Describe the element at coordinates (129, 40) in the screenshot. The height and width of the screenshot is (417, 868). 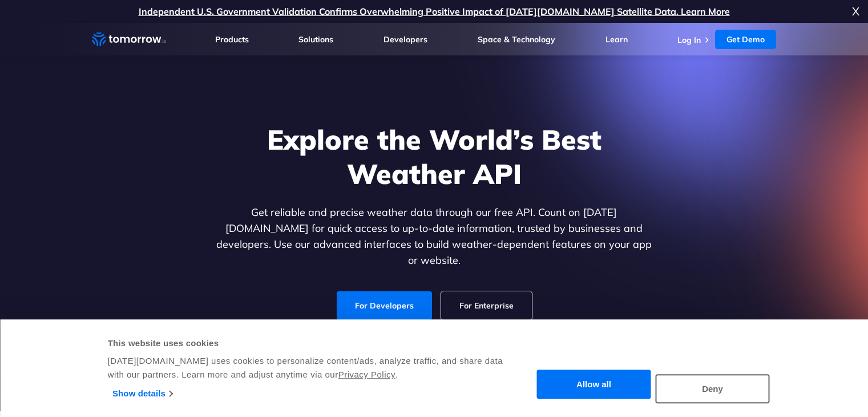
I see `a: Home link` at that location.